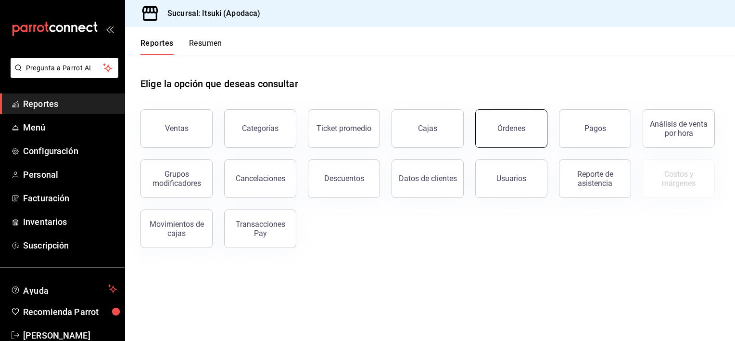  Describe the element at coordinates (344, 178) in the screenshot. I see `div: Descuentos` at that location.